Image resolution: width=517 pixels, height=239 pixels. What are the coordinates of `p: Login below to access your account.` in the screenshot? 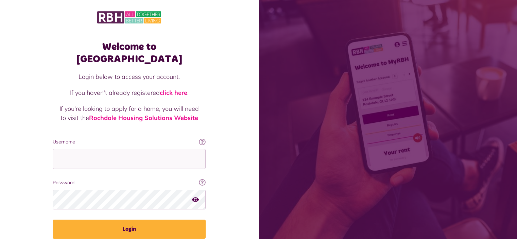 It's located at (129, 77).